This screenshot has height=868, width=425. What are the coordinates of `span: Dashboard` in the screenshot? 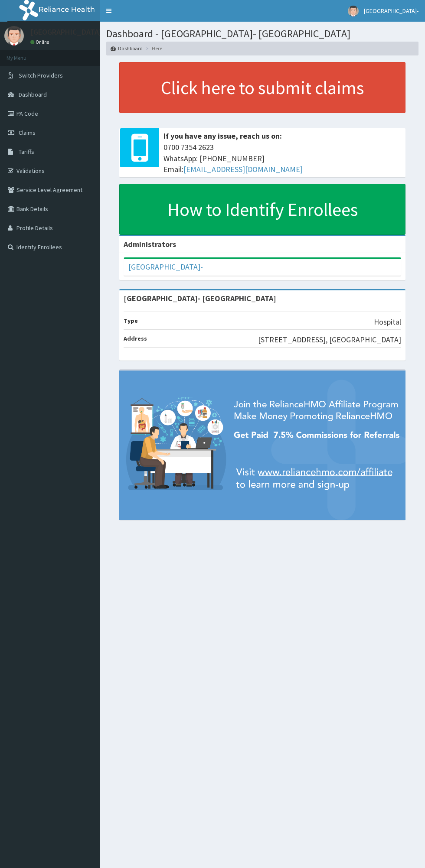 It's located at (33, 94).